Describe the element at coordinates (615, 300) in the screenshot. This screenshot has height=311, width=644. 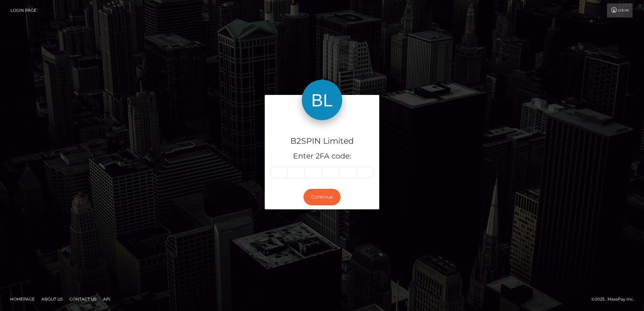
I see `div: © 2025 , MassPay Inc.` at that location.